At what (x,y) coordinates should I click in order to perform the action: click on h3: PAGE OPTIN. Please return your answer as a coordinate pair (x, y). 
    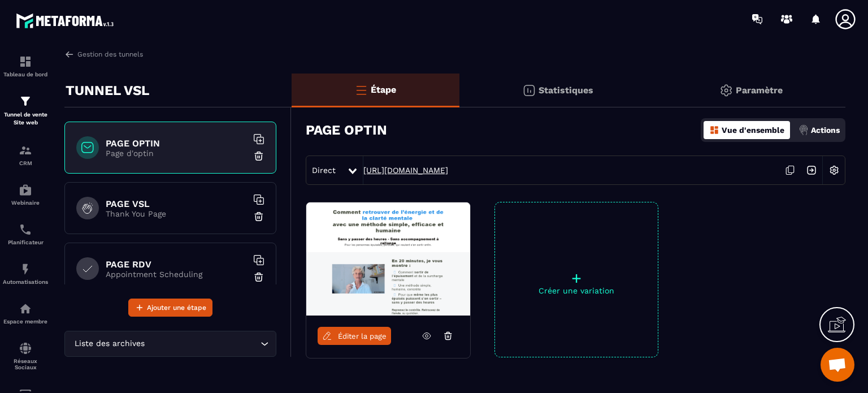
    Looking at the image, I should click on (346, 130).